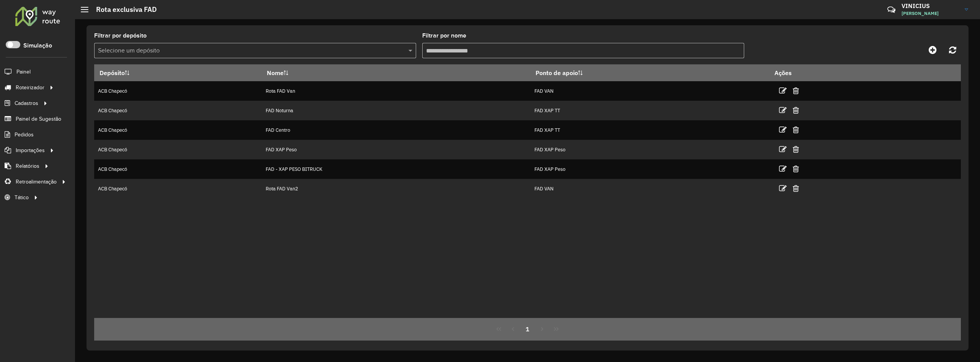  Describe the element at coordinates (24, 135) in the screenshot. I see `span: Pedidos` at that location.